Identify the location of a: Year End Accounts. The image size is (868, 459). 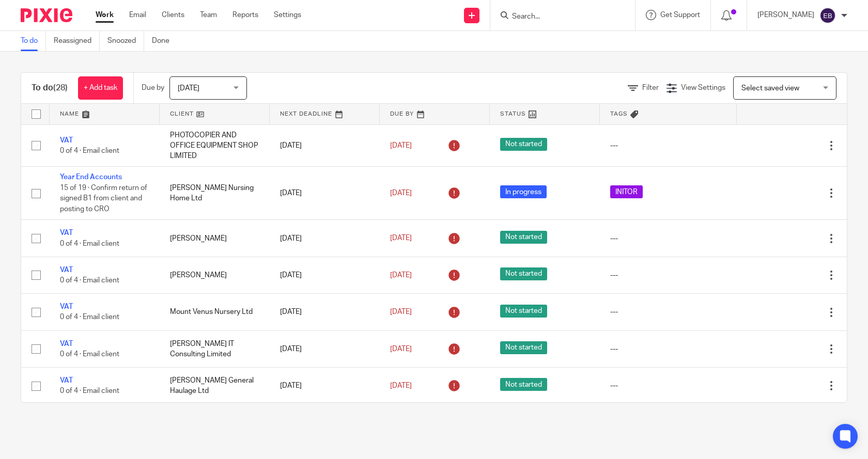
(91, 177).